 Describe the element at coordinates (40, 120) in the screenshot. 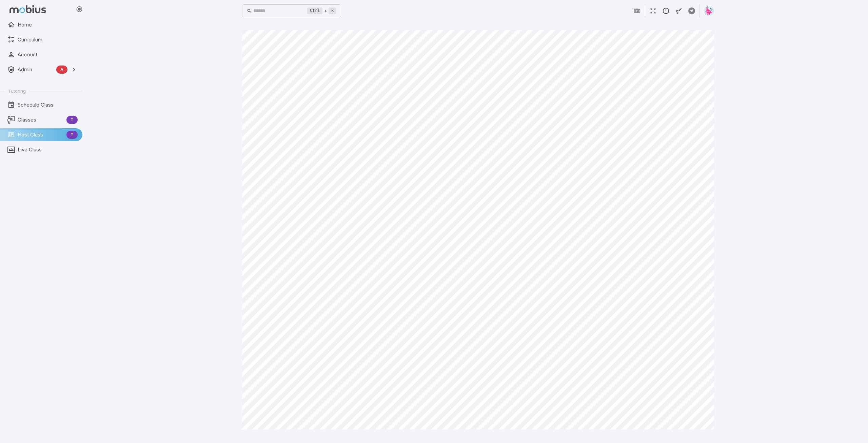

I see `span: Classes` at that location.